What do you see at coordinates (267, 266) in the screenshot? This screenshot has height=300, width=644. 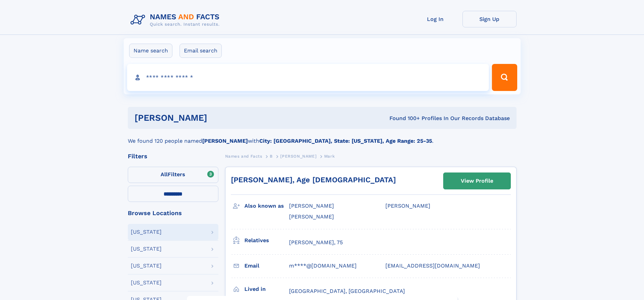 I see `h3: Email` at bounding box center [267, 266].